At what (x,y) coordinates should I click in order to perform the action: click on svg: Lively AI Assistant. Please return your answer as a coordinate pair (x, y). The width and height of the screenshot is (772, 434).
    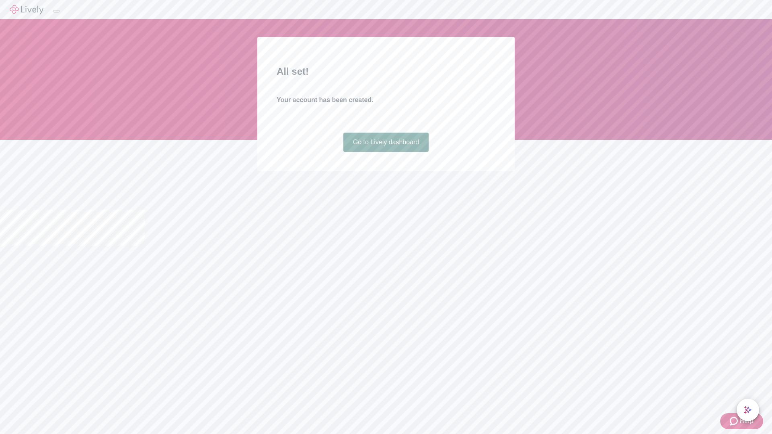
    Looking at the image, I should click on (748, 410).